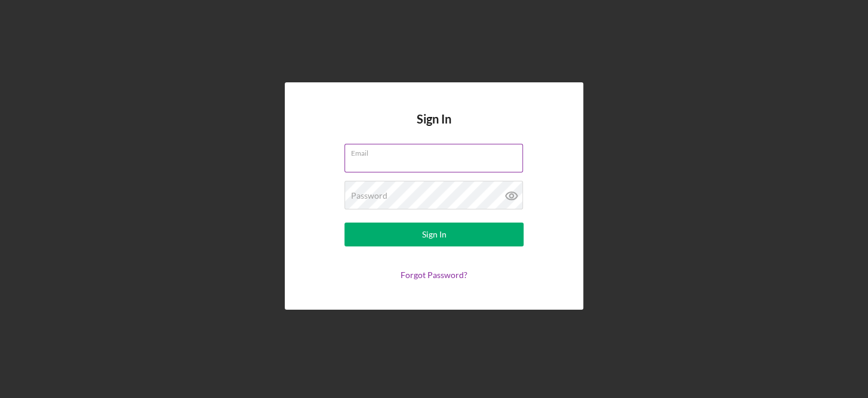 This screenshot has height=398, width=868. I want to click on button: Sign In, so click(434, 234).